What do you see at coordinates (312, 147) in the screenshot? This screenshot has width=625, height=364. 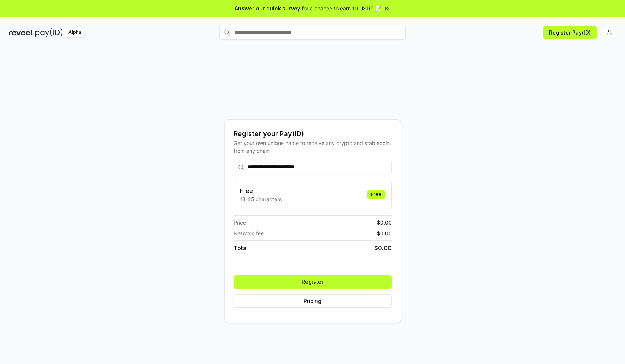 I see `div: Get your own unique name to receive any crypto and stablecoin, from any chain` at bounding box center [312, 147].